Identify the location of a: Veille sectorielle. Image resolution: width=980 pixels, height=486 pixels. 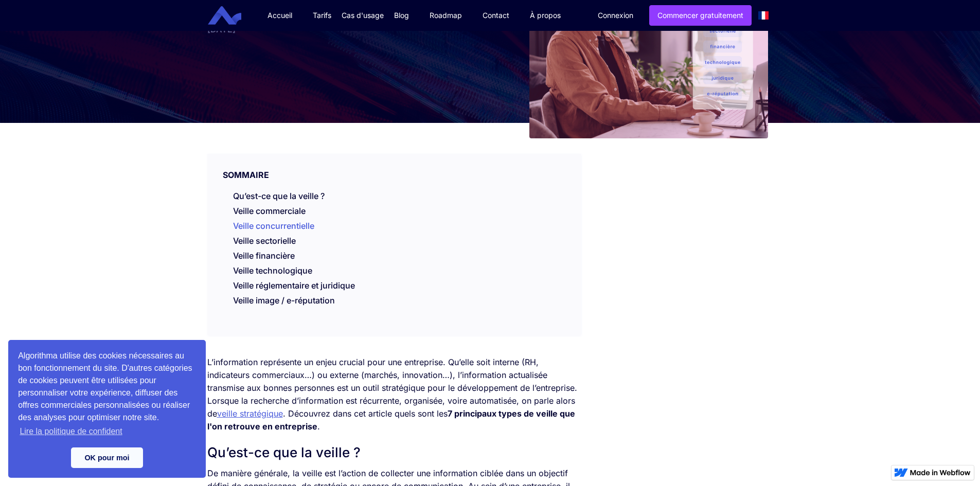
(265, 241).